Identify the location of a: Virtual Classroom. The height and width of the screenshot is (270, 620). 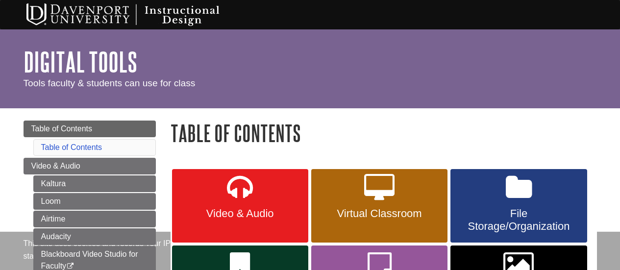
(379, 206).